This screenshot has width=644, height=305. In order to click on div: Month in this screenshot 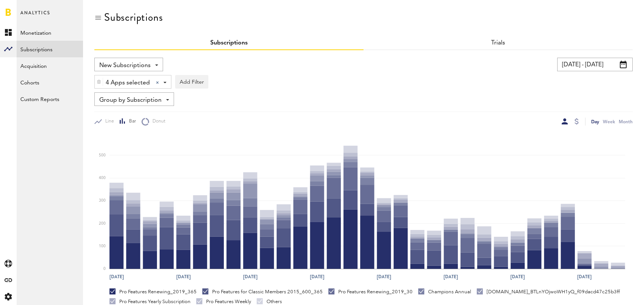, I will do `click(625, 122)`.